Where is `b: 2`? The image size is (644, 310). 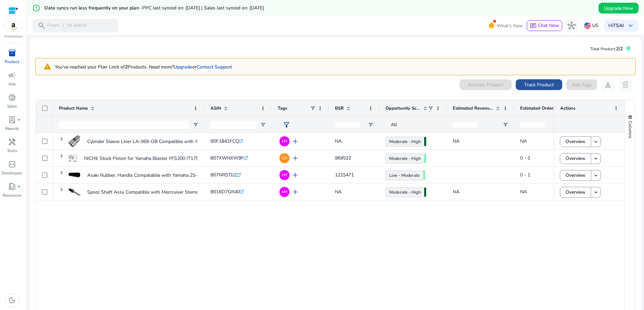
b: 2 is located at coordinates (126, 67).